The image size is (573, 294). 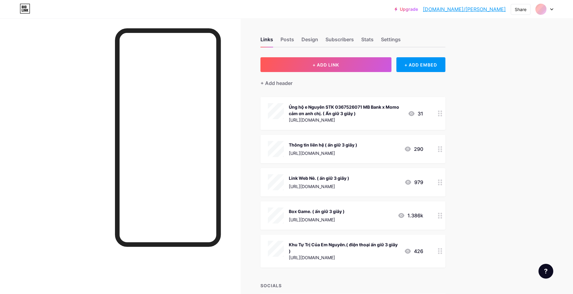 What do you see at coordinates (319, 178) in the screenshot?
I see `div: Link Web Nè. ( ấn giữ 3 giây )` at bounding box center [319, 178].